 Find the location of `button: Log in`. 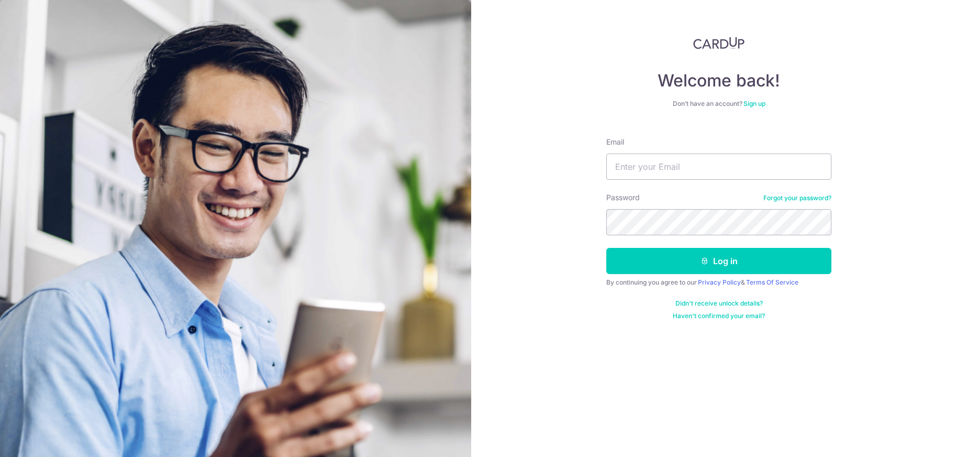

button: Log in is located at coordinates (719, 261).